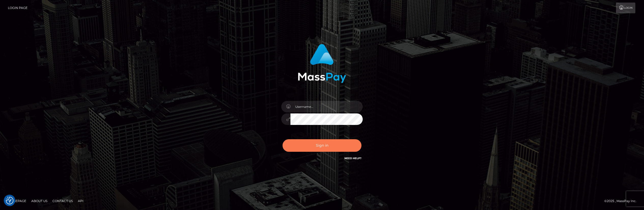  I want to click on a: Homepage, so click(17, 201).